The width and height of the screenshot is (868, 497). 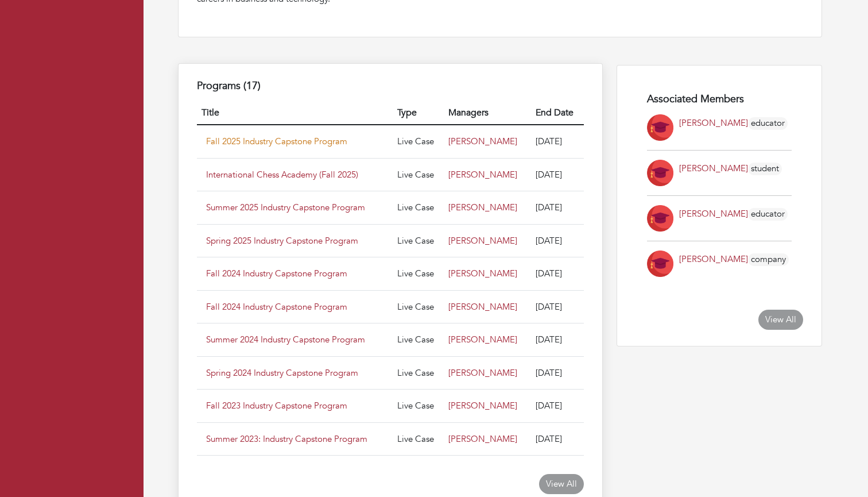 What do you see at coordinates (769, 259) in the screenshot?
I see `span: company` at bounding box center [769, 259].